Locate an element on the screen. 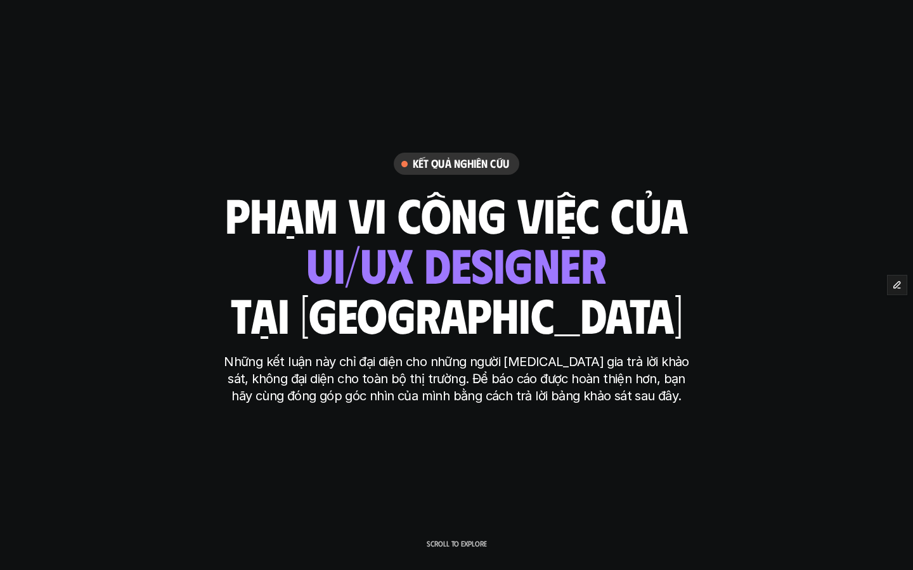 The image size is (913, 570). p: Scroll to explore is located at coordinates (456, 544).